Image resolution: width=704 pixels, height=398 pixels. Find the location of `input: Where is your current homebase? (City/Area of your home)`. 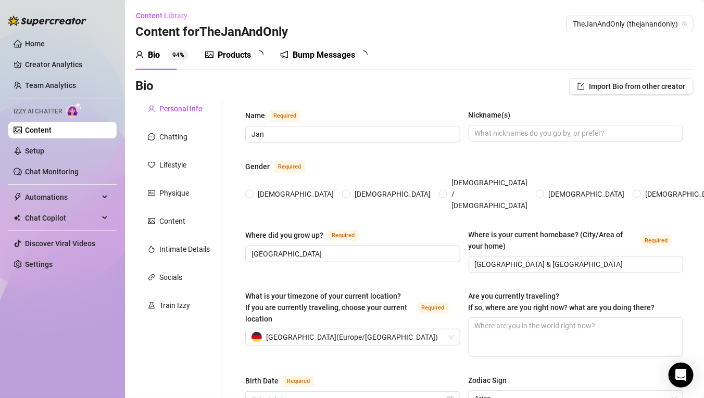

input: Where is your current homebase? (City/Area of your home) is located at coordinates (575, 265).